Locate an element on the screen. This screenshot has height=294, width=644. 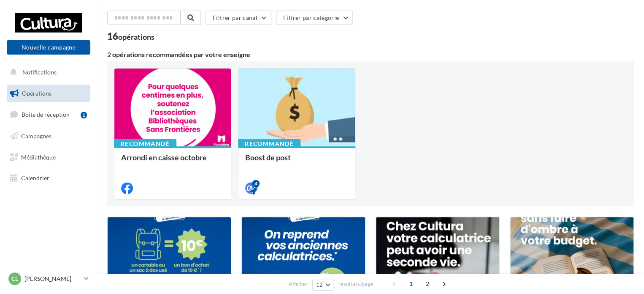
span: résultats/page is located at coordinates (355, 284).